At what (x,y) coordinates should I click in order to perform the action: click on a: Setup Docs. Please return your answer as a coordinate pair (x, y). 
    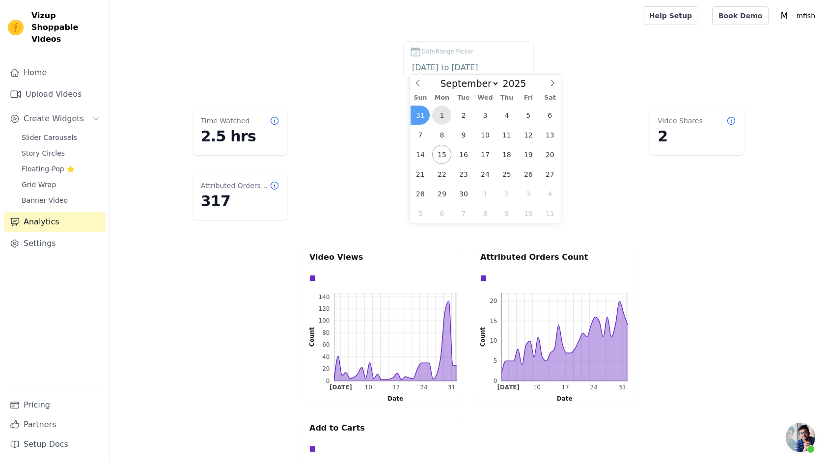
    Looking at the image, I should click on (55, 445).